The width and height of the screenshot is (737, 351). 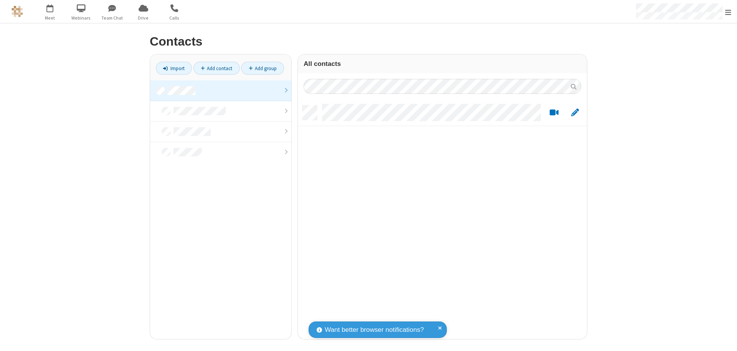 What do you see at coordinates (554, 113) in the screenshot?
I see `button: Start a video meeting` at bounding box center [554, 113].